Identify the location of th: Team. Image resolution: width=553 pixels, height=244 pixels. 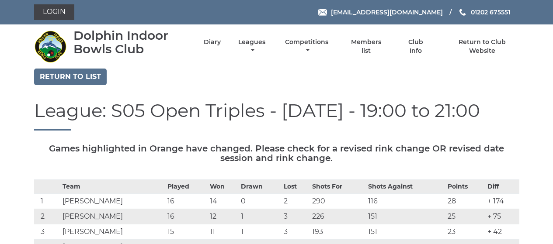
(113, 187).